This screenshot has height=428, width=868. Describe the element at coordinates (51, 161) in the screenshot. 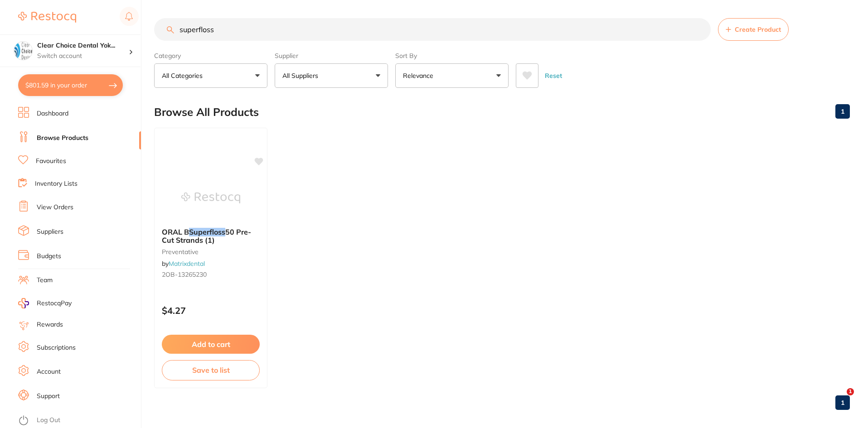

I see `a: Favourites` at that location.